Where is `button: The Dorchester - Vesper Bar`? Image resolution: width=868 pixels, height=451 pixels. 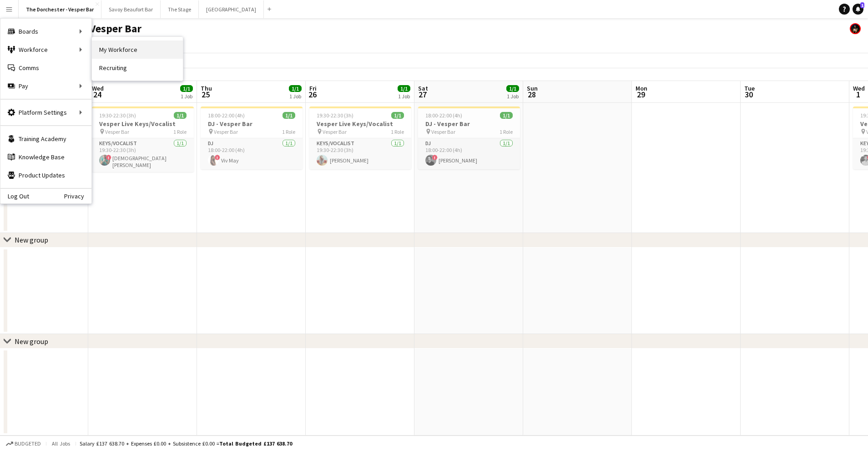
button: The Dorchester - Vesper Bar is located at coordinates (60, 9).